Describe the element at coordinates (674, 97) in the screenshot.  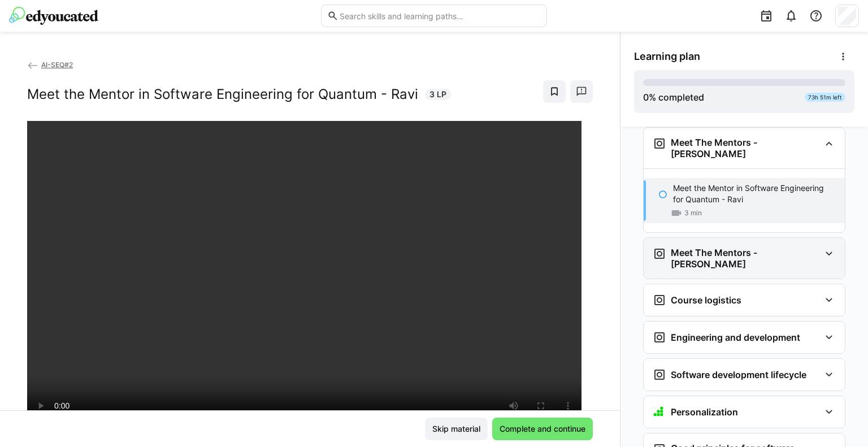
I see `div: % completed` at that location.